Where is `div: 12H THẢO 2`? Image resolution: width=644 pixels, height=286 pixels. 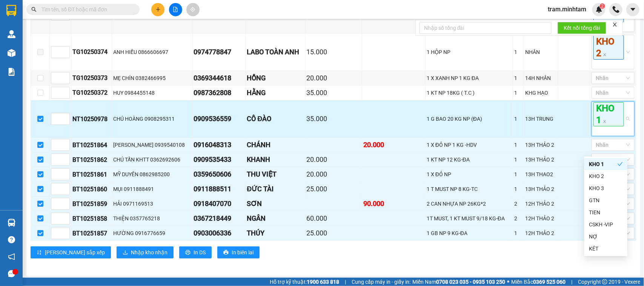
div: 12H THẢO 2 is located at coordinates (541, 204).